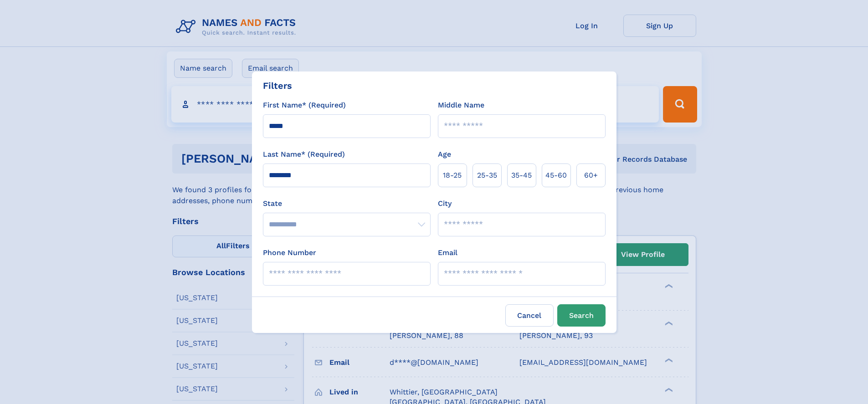 The width and height of the screenshot is (868, 404). Describe the element at coordinates (304, 155) in the screenshot. I see `label: Last Name* (Required)` at that location.